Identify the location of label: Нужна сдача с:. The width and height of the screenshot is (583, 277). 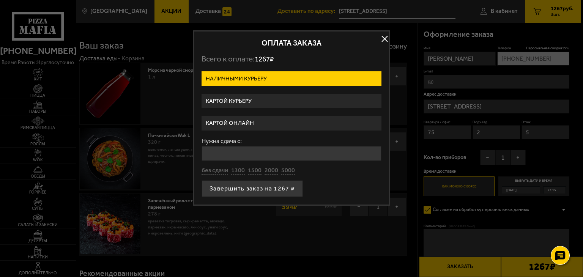
(291, 141).